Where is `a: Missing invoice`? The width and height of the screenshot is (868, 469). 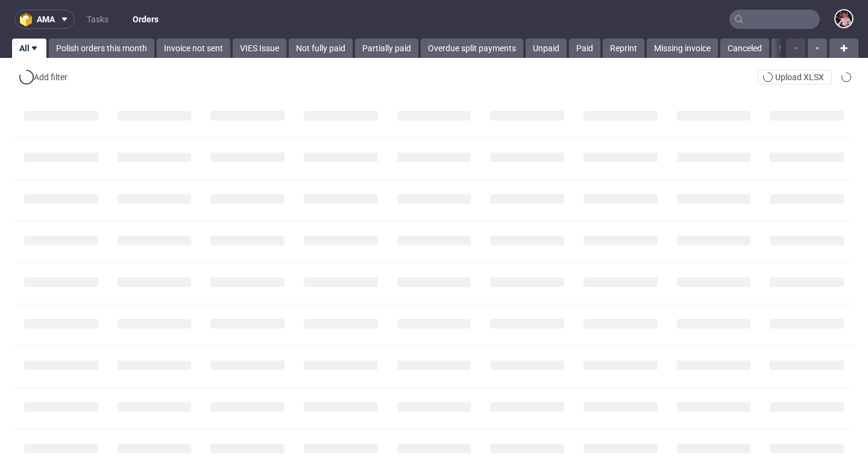 a: Missing invoice is located at coordinates (682, 48).